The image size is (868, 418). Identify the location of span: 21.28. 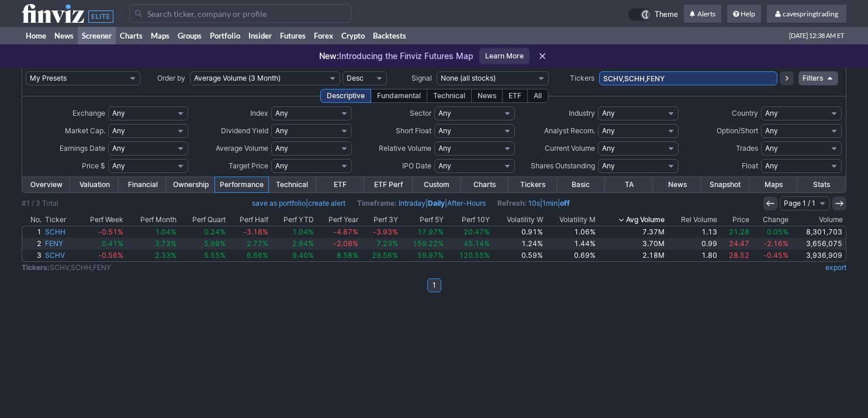
(739, 232).